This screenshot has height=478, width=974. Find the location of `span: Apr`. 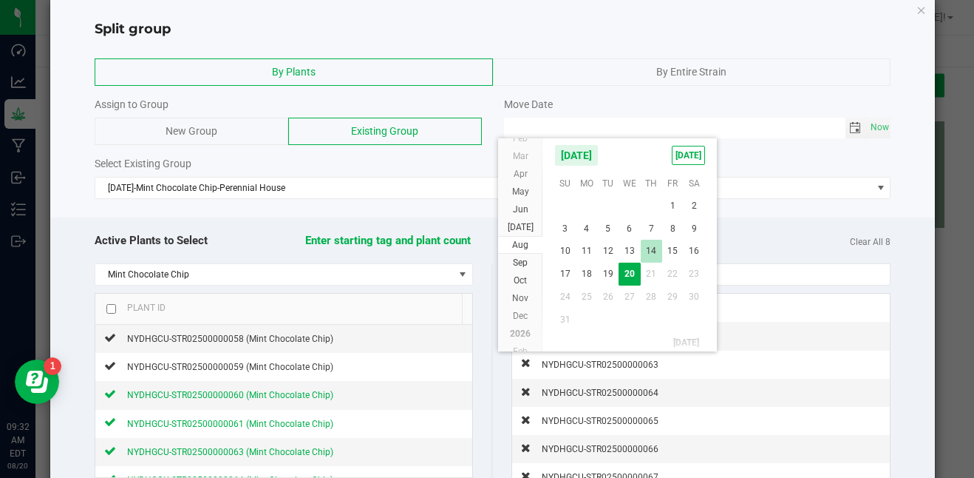

span: Apr is located at coordinates (520, 174).